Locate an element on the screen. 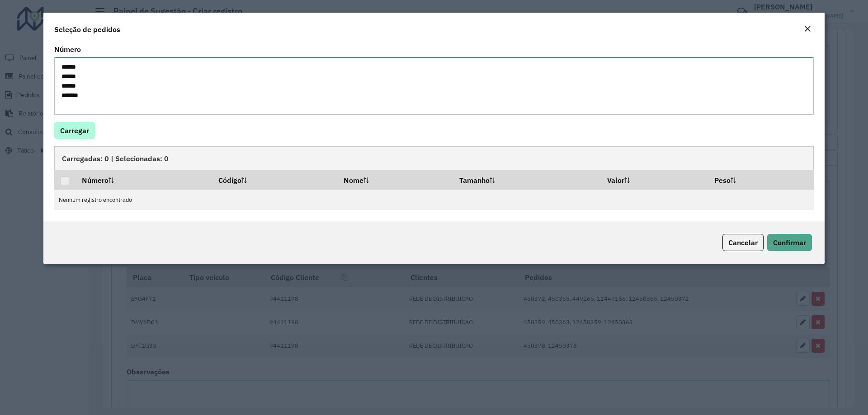 The image size is (868, 415). th: Tamanho is located at coordinates (527, 180).